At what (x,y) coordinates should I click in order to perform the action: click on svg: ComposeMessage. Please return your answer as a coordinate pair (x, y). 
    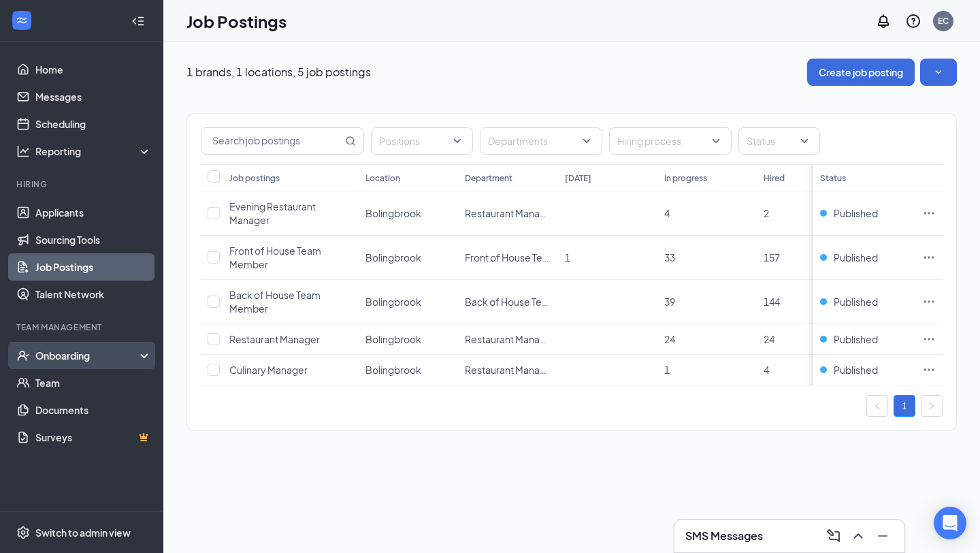
    Looking at the image, I should click on (833, 536).